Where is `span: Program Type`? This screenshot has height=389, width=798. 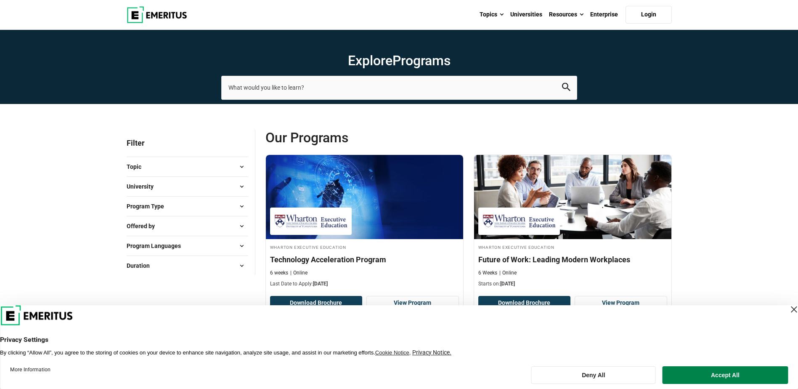
span: Program Type is located at coordinates (149, 206).